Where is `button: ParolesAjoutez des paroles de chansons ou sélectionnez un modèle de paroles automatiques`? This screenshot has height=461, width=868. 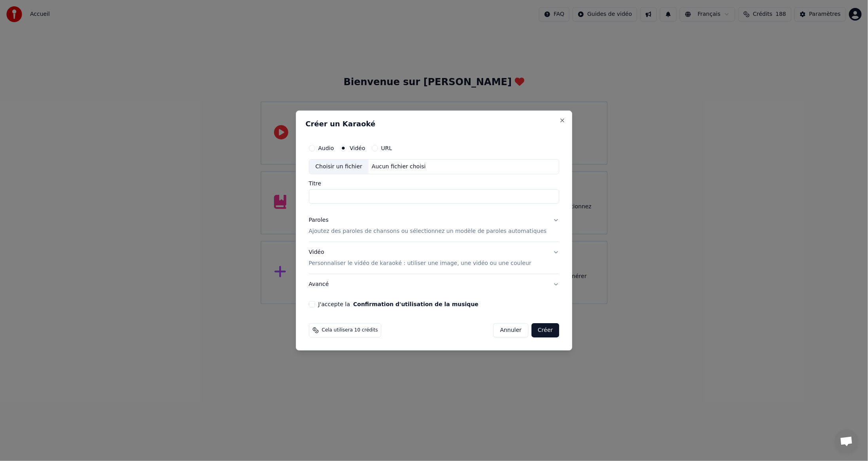
button: ParolesAjoutez des paroles de chansons ou sélectionnez un modèle de paroles automatiques is located at coordinates (434, 226).